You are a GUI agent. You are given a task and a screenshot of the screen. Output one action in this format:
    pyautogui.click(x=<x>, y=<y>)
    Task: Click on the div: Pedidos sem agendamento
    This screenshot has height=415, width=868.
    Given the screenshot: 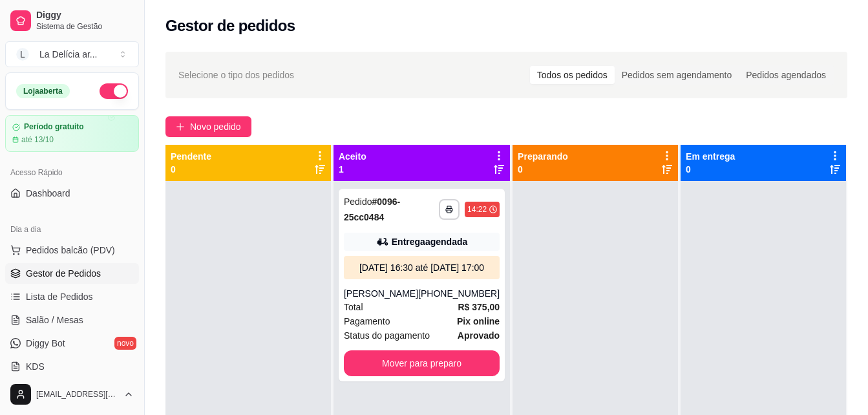 What is the action you would take?
    pyautogui.click(x=676, y=75)
    